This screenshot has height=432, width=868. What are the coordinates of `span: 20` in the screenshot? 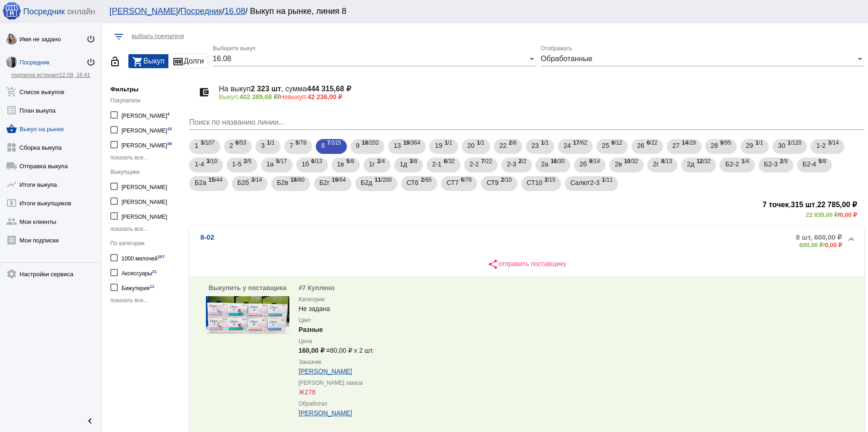 It's located at (471, 145).